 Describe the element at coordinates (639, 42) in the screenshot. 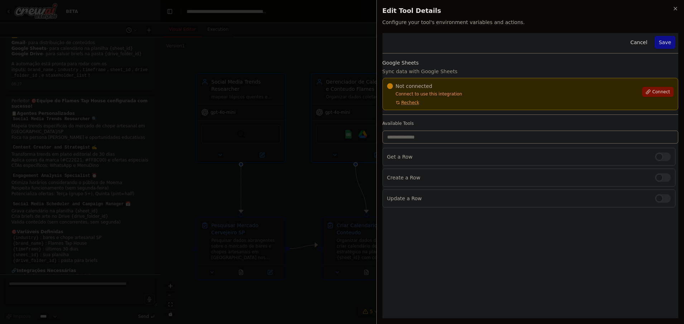

I see `button: Cancel` at that location.